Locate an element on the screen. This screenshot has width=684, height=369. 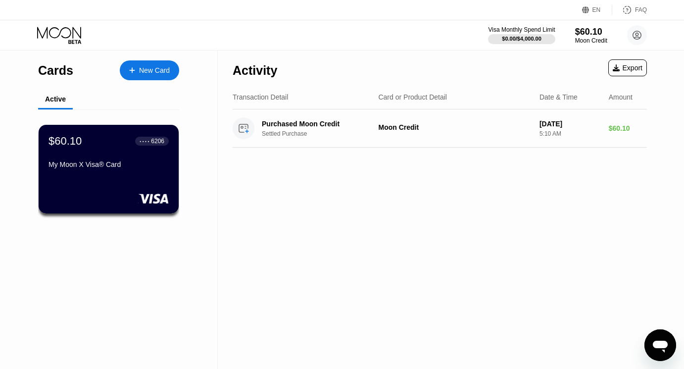
div: $60.10● ● ● ●6206My Moon X Visa® Card is located at coordinates (108, 169).